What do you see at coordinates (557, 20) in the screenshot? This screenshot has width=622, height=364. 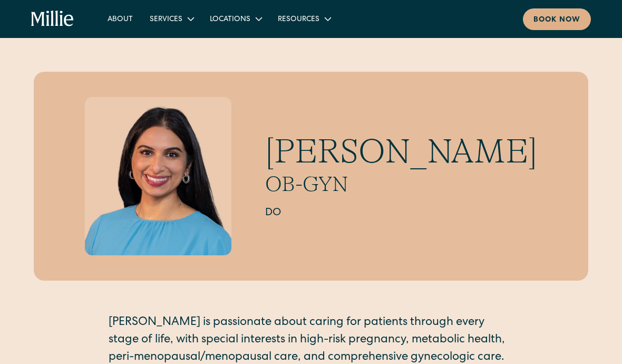 I see `div: Book now` at bounding box center [557, 20].